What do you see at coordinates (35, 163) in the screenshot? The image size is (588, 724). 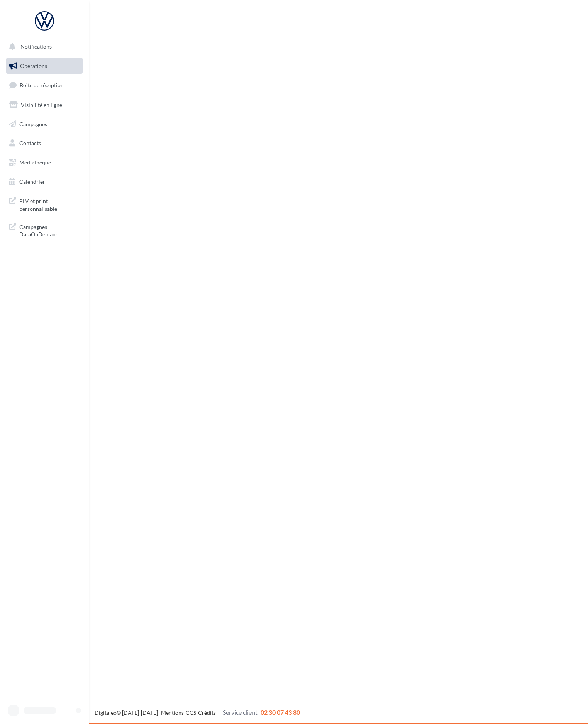 I see `span: Médiathèque` at bounding box center [35, 163].